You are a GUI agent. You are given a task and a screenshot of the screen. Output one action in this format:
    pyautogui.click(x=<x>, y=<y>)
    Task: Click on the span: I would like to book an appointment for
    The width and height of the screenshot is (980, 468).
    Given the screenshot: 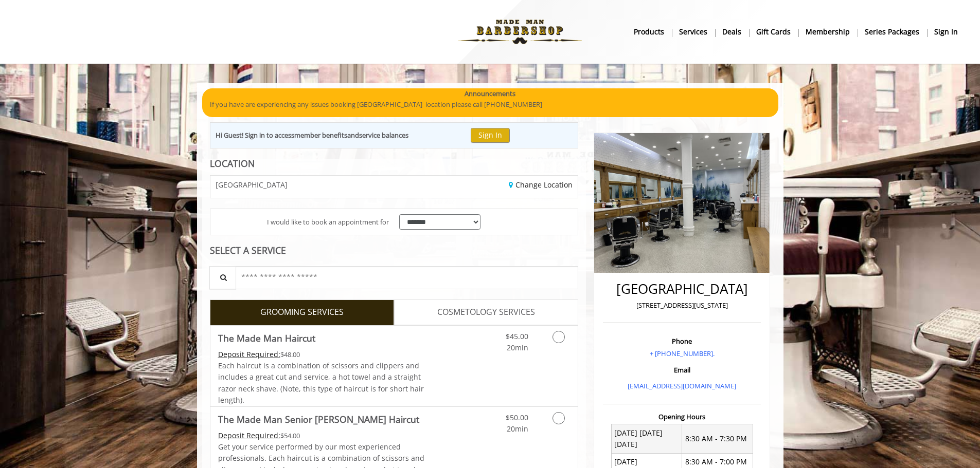 What is the action you would take?
    pyautogui.click(x=328, y=222)
    